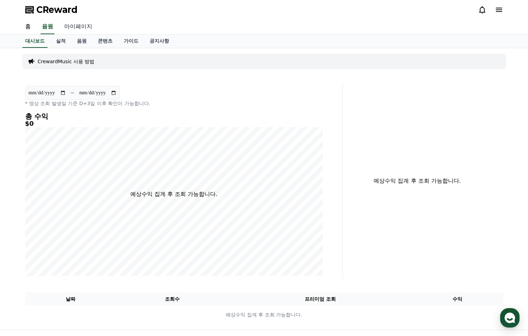 This screenshot has width=528, height=336. Describe the element at coordinates (35, 41) in the screenshot. I see `a: 대시보드` at that location.